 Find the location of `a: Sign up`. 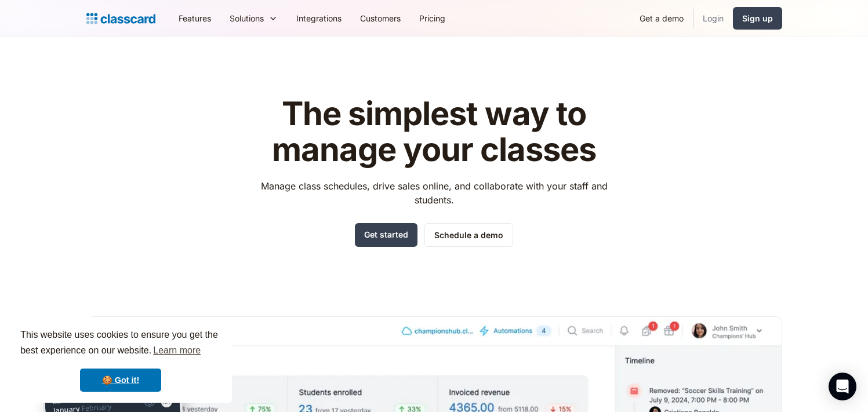

a: Sign up is located at coordinates (757, 18).